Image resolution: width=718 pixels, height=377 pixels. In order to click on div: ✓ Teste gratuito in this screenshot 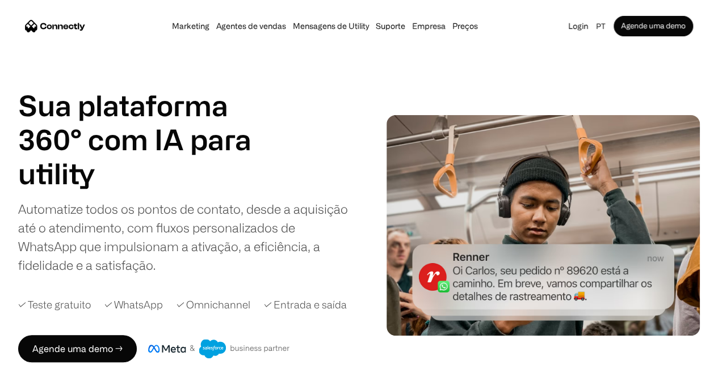, I will do `click(54, 305)`.